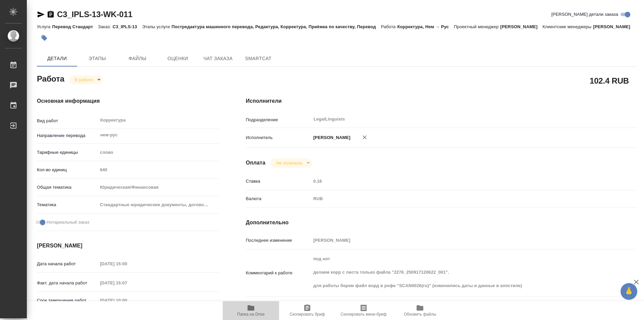 Image resolution: width=644 pixels, height=320 pixels. I want to click on span: Этапы, so click(97, 58).